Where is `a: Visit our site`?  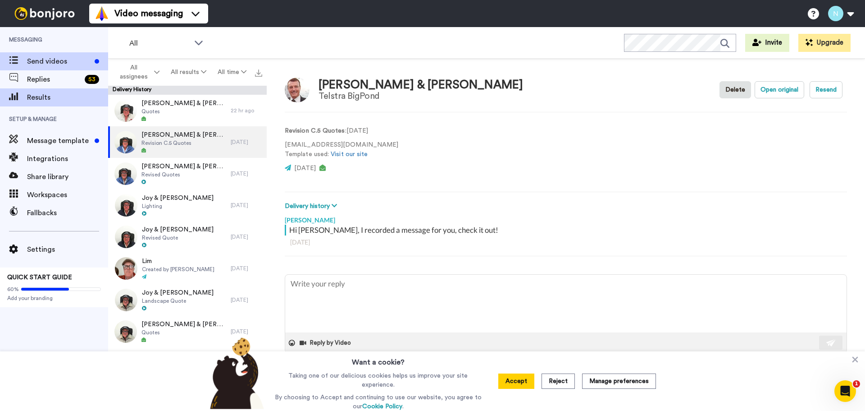 a: Visit our site is located at coordinates (349, 154).